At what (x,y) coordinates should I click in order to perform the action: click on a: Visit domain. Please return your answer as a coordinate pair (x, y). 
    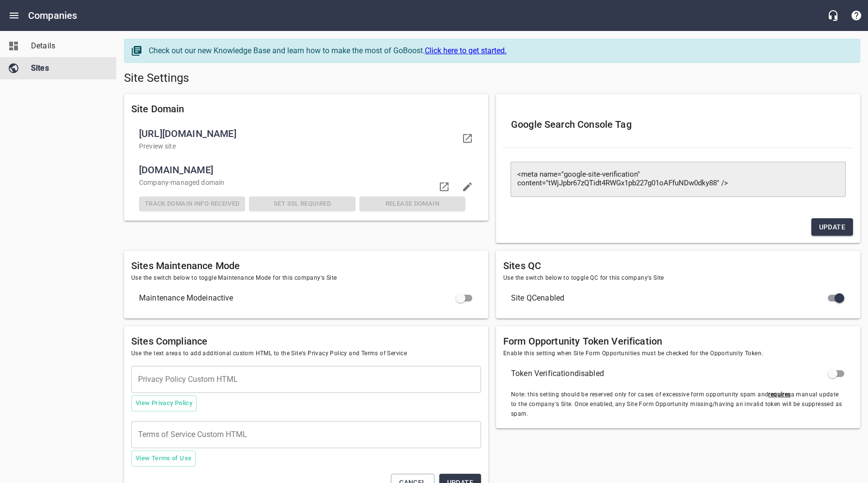
    Looking at the image, I should click on (444, 187).